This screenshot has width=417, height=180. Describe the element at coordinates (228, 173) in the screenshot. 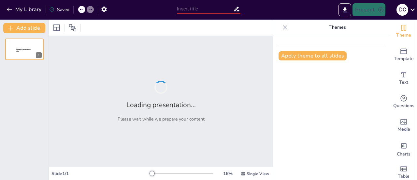

I see `div: 16 %` at that location.